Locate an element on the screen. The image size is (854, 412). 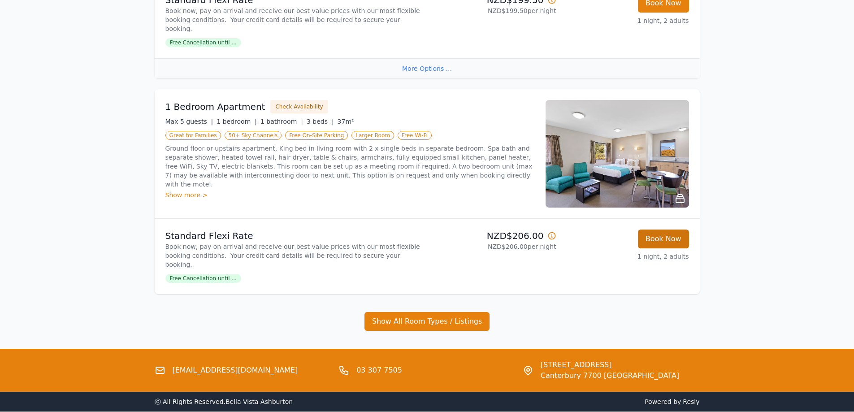
span: Free On-Site Parking is located at coordinates (317, 135).